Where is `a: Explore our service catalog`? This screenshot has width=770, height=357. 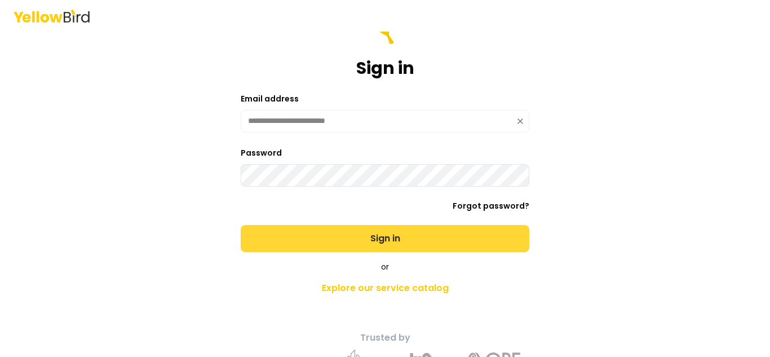
a: Explore our service catalog is located at coordinates (385, 288).